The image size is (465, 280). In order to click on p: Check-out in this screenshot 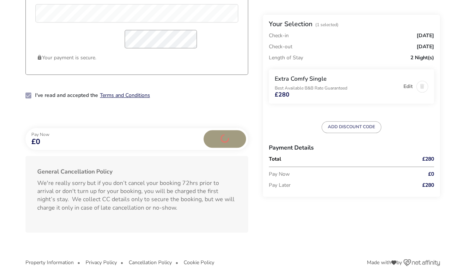, I will do `click(280, 47)`.